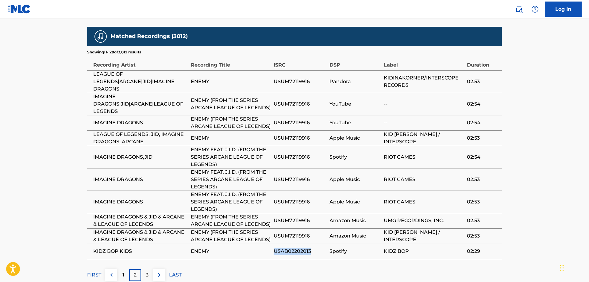 The width and height of the screenshot is (589, 282). Describe the element at coordinates (140, 157) in the screenshot. I see `span: IMAGINE DRAGONS,JID` at that location.